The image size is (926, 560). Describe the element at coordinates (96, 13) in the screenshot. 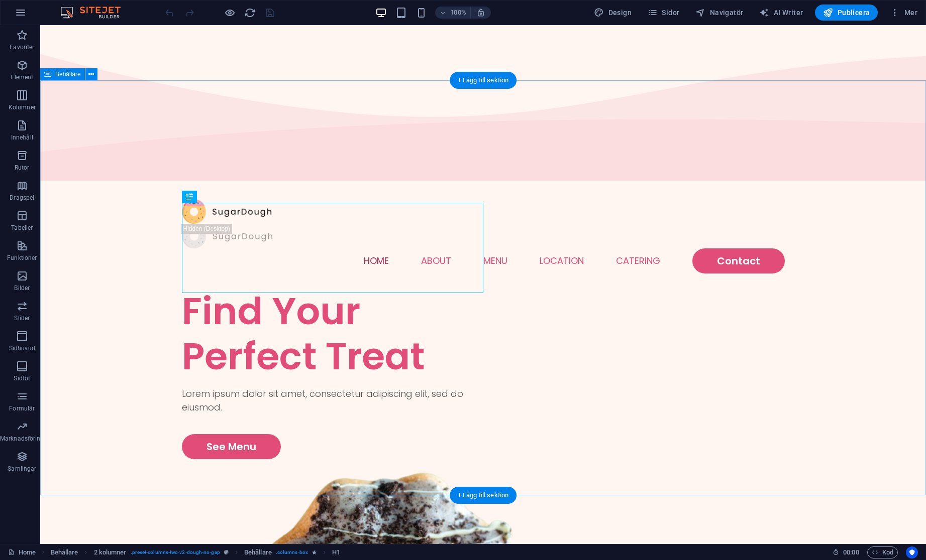

I see `img: Editor Logo` at that location.